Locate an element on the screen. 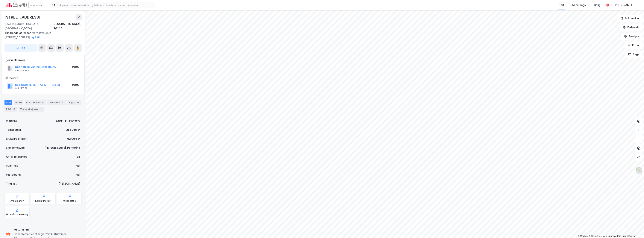 Image resolution: width=644 pixels, height=238 pixels. button: Analyse is located at coordinates (632, 36).